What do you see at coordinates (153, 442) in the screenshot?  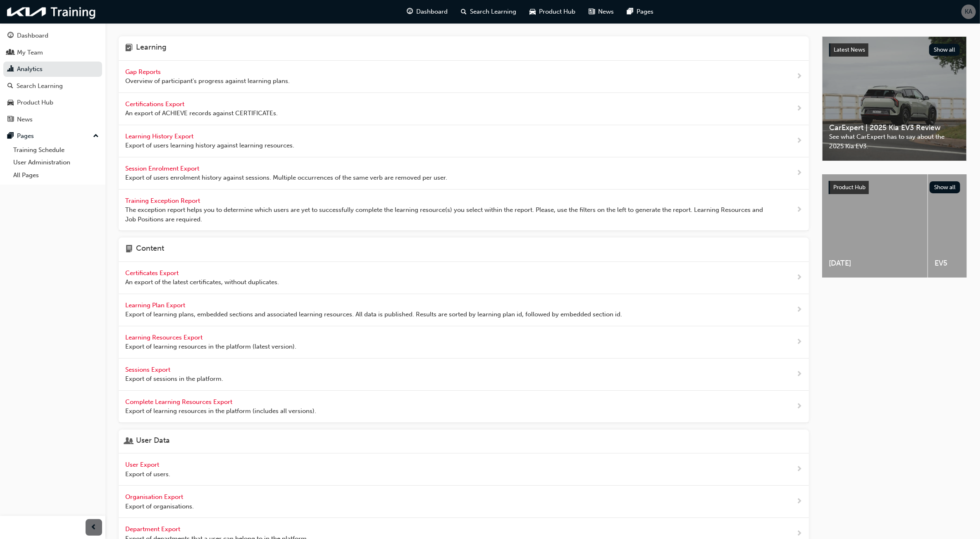 I see `h4: User Data` at bounding box center [153, 442].